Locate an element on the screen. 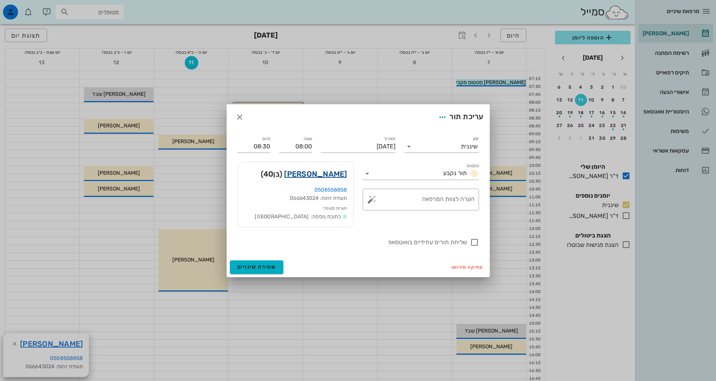  div: סטטוסתור נקבע is located at coordinates (421, 174).